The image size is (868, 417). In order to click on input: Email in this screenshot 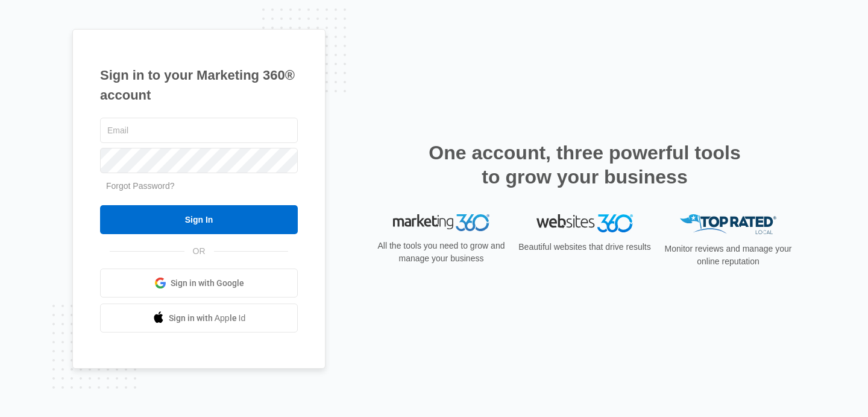, I will do `click(199, 130)`.